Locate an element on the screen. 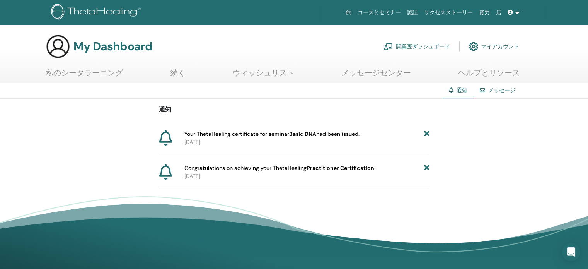  a: 私のシータラーニング is located at coordinates (84, 75).